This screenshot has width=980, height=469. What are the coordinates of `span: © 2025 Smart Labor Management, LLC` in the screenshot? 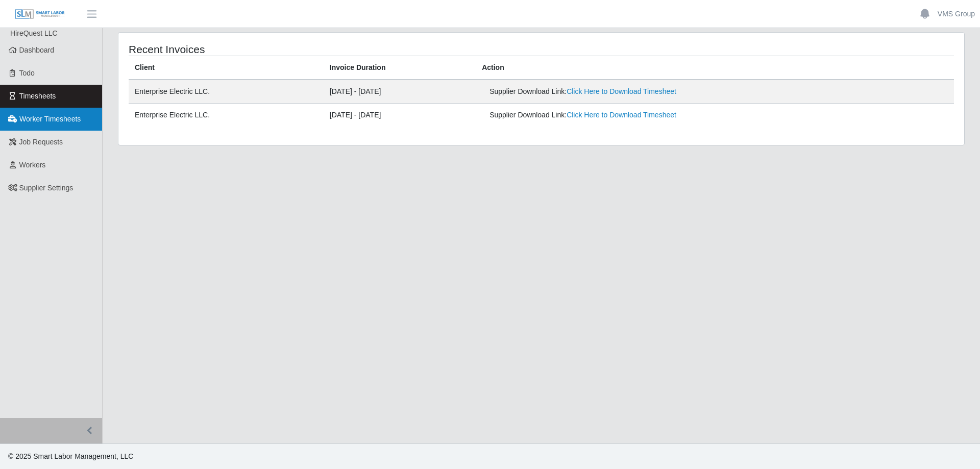 It's located at (71, 456).